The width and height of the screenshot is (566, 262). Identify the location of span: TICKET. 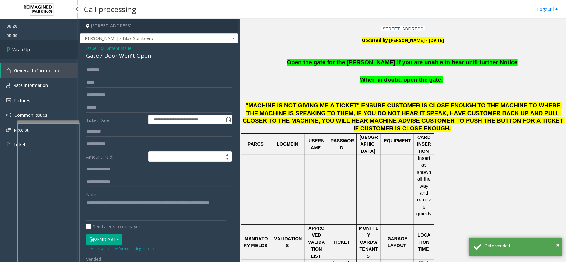
(342, 243).